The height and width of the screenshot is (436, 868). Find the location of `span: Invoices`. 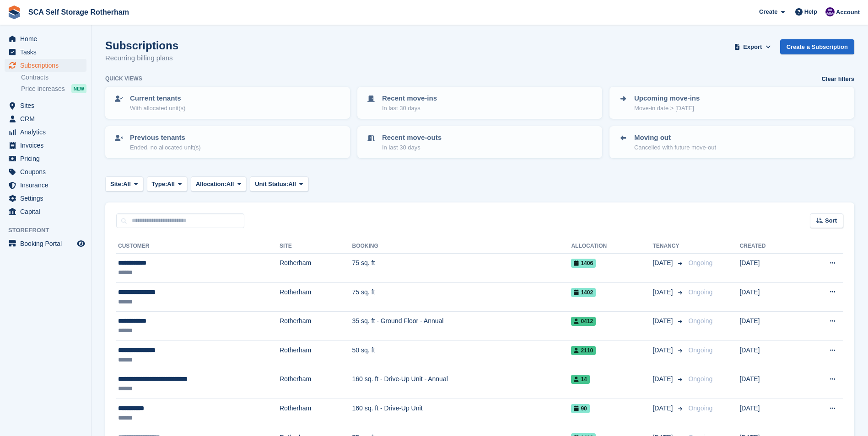

span: Invoices is located at coordinates (47, 146).